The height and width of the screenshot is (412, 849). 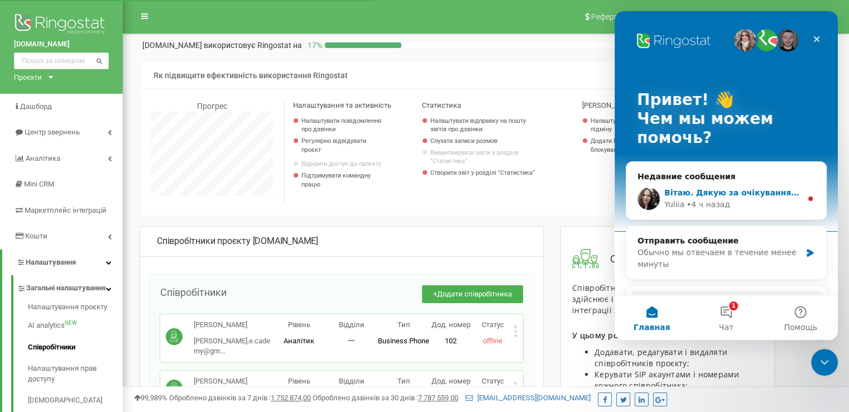 What do you see at coordinates (342, 105) in the screenshot?
I see `span: Налаштування та активність` at bounding box center [342, 105].